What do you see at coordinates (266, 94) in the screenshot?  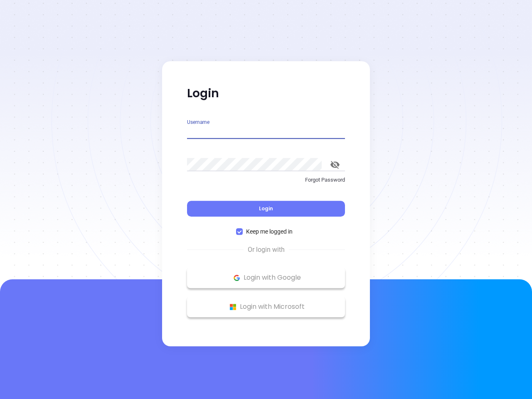 I see `p: Login` at bounding box center [266, 94].